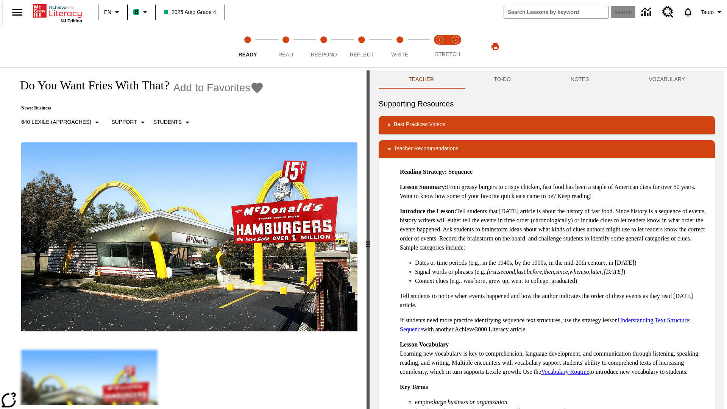 This screenshot has width=727, height=409. What do you see at coordinates (597, 272) in the screenshot?
I see `em: later` at bounding box center [597, 272].